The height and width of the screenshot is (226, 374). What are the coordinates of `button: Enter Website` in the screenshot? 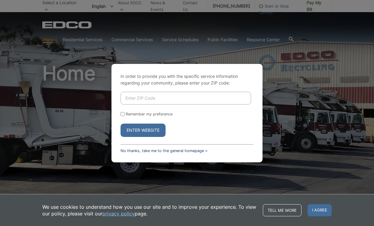 It's located at (143, 130).